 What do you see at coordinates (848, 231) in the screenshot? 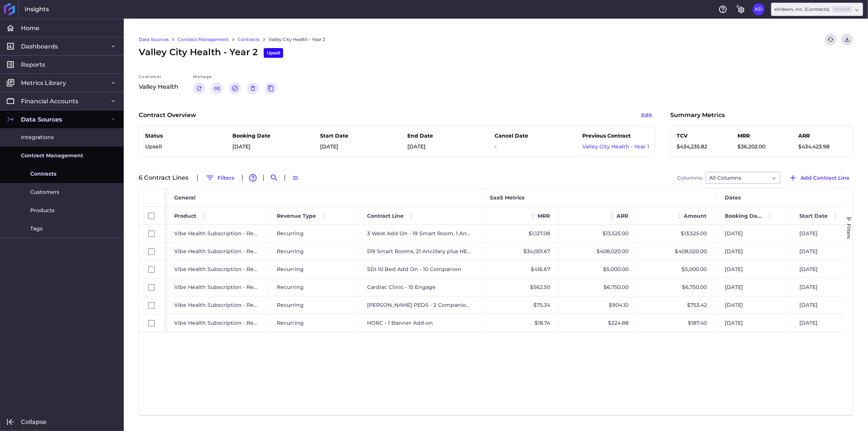
I see `span: Filters` at bounding box center [848, 231].